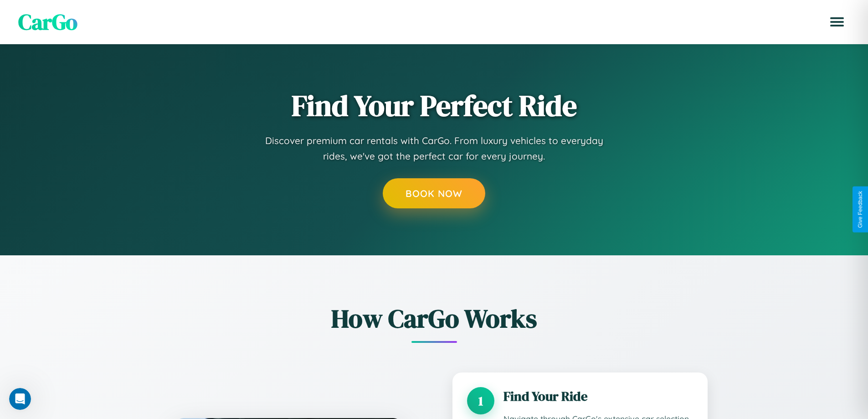 The width and height of the screenshot is (868, 419). Describe the element at coordinates (48, 22) in the screenshot. I see `span: CarGo` at that location.